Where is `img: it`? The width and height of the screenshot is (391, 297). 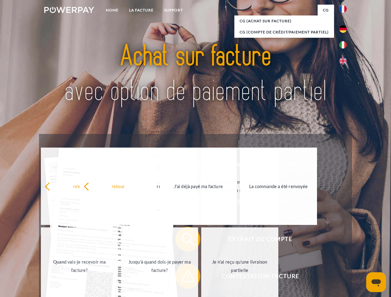
img: it is located at coordinates (343, 45).